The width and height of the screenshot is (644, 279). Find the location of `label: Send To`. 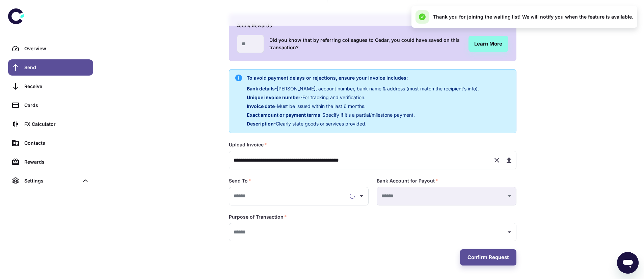

label: Send To is located at coordinates (240, 181).